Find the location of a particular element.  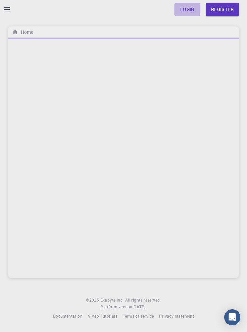

div: Open Intercom Messenger is located at coordinates (232, 318).